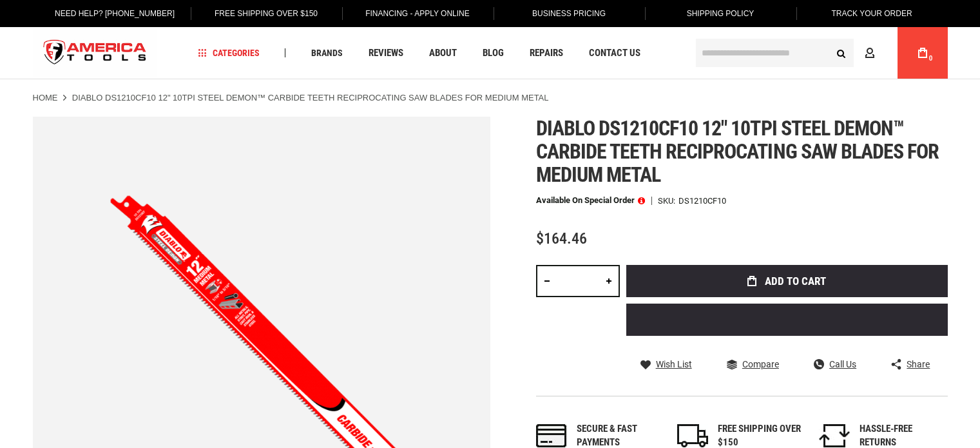 The height and width of the screenshot is (448, 980). What do you see at coordinates (552, 435) in the screenshot?
I see `img: payments` at bounding box center [552, 435].